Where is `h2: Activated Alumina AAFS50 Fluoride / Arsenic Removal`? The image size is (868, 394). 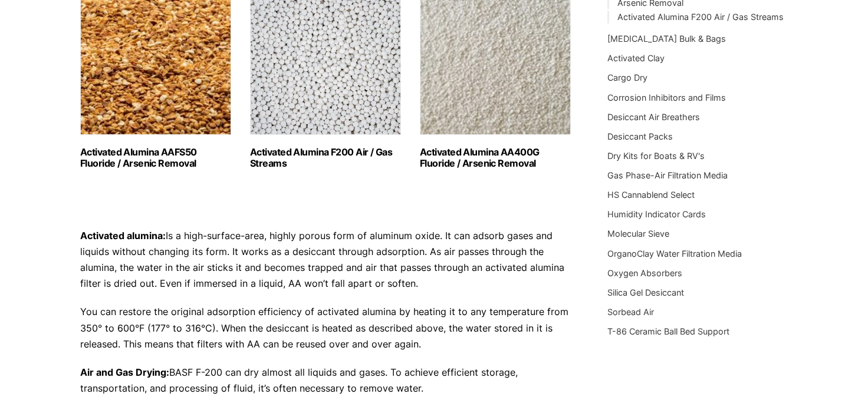 h2: Activated Alumina AAFS50 Fluoride / Arsenic Removal is located at coordinates (156, 158).